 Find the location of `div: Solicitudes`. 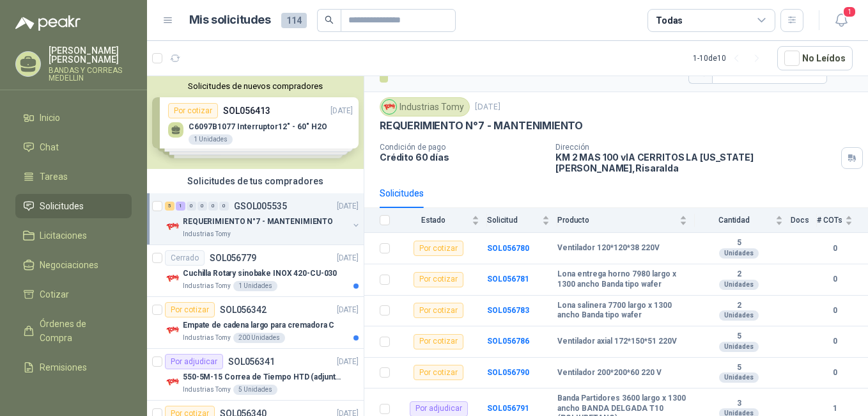

div: Solicitudes is located at coordinates (402, 194).